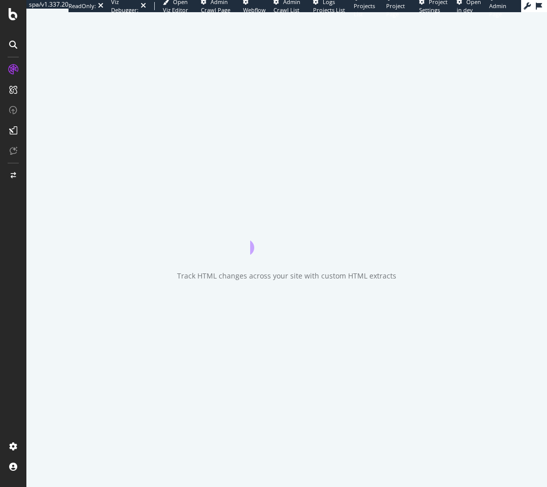 The height and width of the screenshot is (487, 547). I want to click on div: animation, so click(287, 236).